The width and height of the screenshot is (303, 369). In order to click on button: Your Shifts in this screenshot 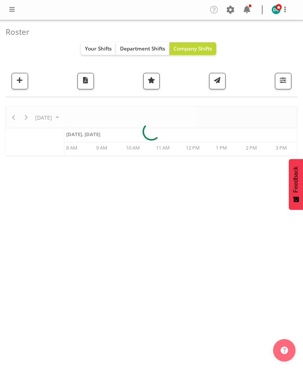, I will do `click(98, 49)`.